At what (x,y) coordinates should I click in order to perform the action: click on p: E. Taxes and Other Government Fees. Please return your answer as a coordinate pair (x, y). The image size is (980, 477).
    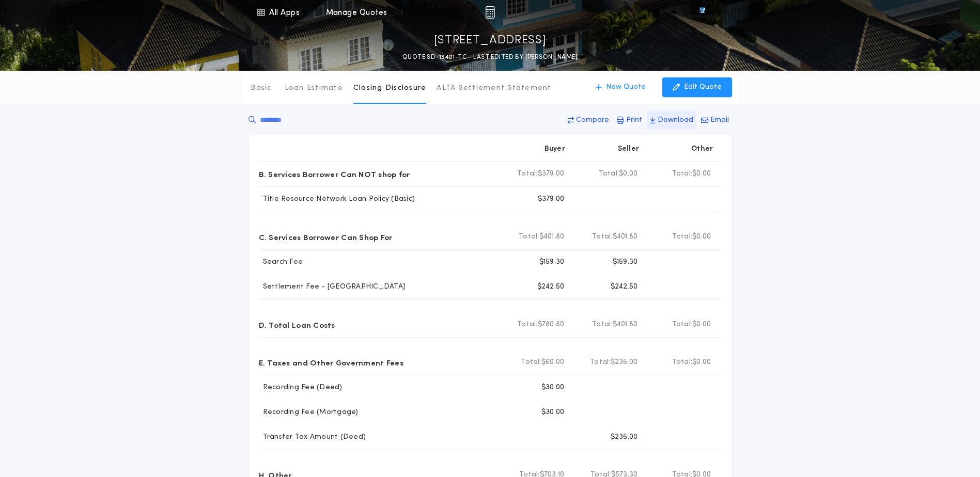
    Looking at the image, I should click on (331, 363).